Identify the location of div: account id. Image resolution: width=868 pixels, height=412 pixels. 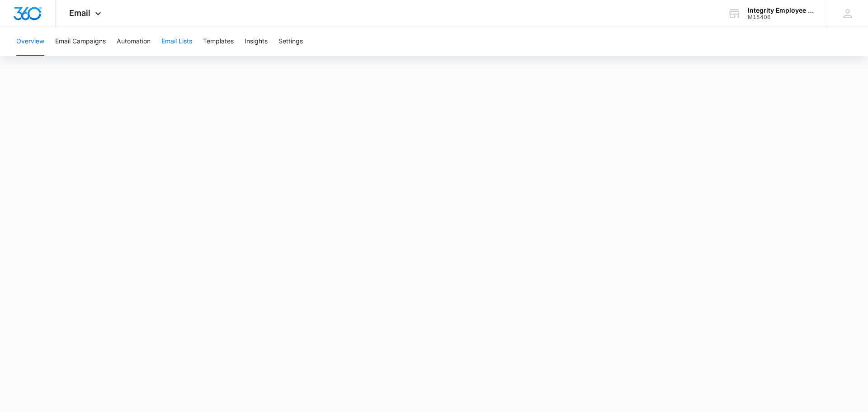
(781, 17).